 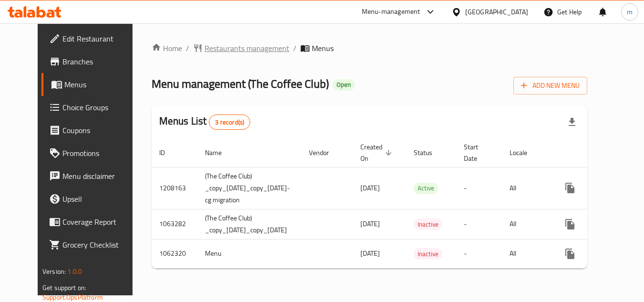 What do you see at coordinates (93, 84) in the screenshot?
I see `a: Menus` at bounding box center [93, 84].